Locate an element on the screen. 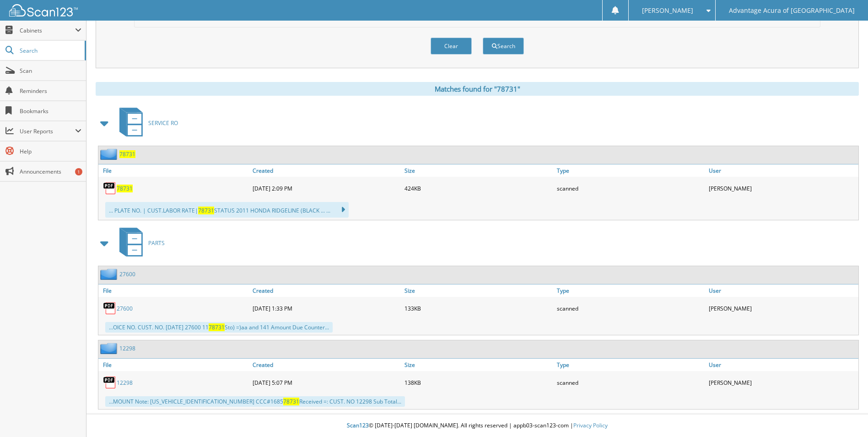 The height and width of the screenshot is (437, 868). span: PARTS is located at coordinates (157, 243).